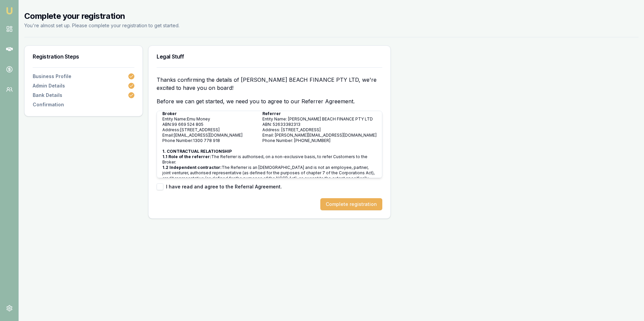  I want to click on h2: Broker, so click(203, 114).